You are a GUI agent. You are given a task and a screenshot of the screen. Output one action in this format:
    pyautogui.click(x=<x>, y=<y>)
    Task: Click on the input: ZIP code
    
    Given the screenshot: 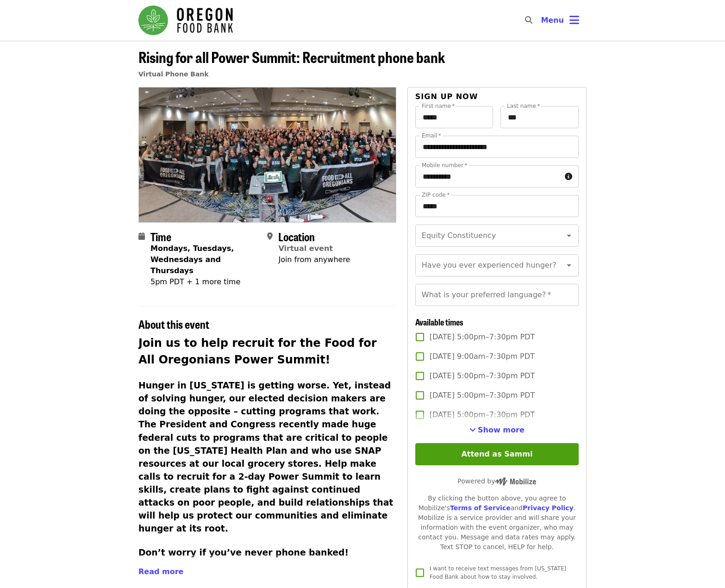 What is the action you would take?
    pyautogui.click(x=497, y=206)
    